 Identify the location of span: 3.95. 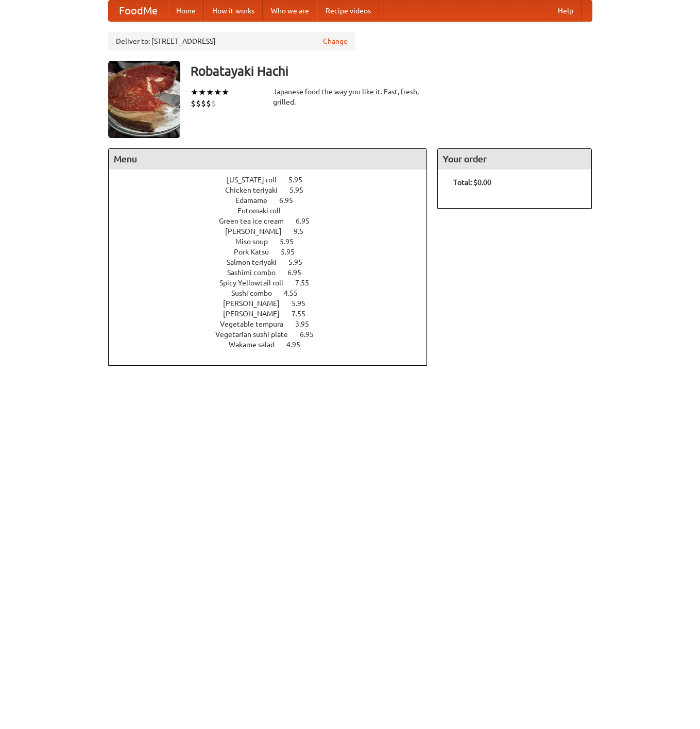
(307, 324).